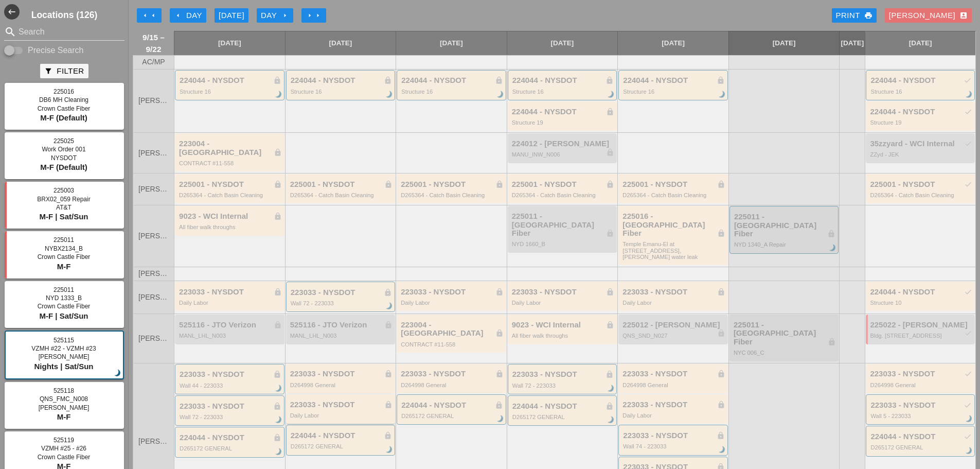 Image resolution: width=980 pixels, height=469 pixels. What do you see at coordinates (64, 118) in the screenshot?
I see `span: M-F (Default)` at bounding box center [64, 118].